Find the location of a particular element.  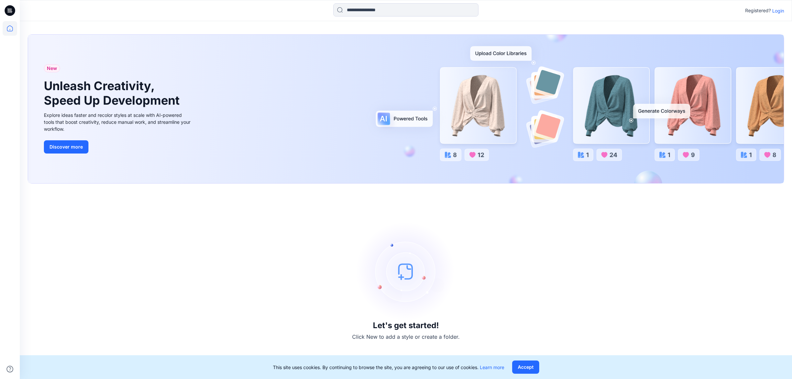

a: Discover more is located at coordinates (118, 147).